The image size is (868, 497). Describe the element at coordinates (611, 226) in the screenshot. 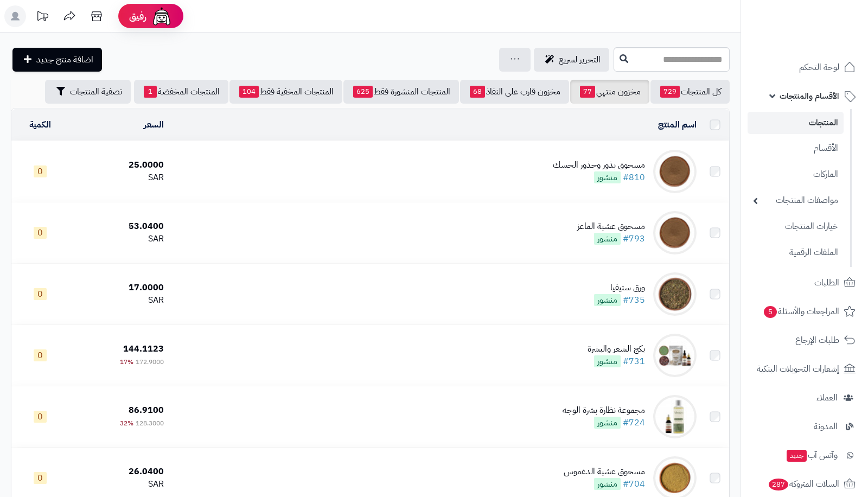

I see `div: مسحوق عشبة الماعز` at that location.